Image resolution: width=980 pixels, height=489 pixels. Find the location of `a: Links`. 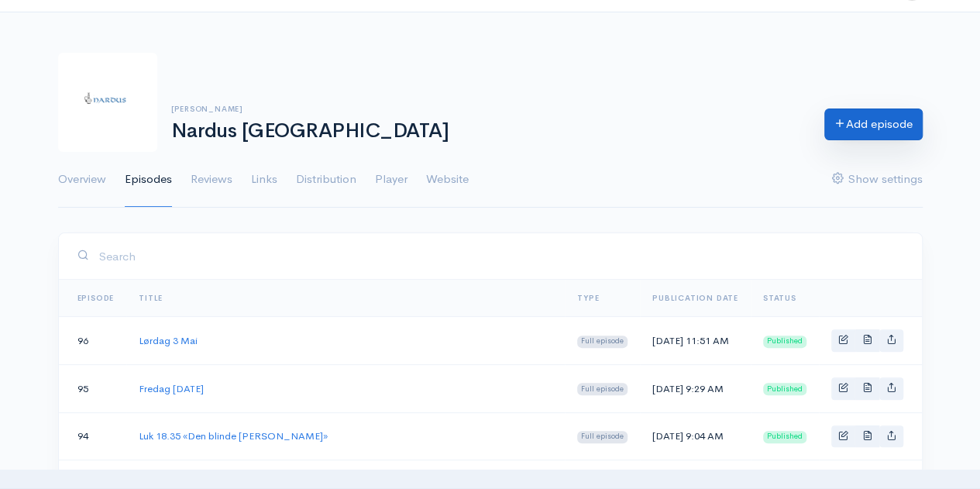

a: Links is located at coordinates (264, 180).